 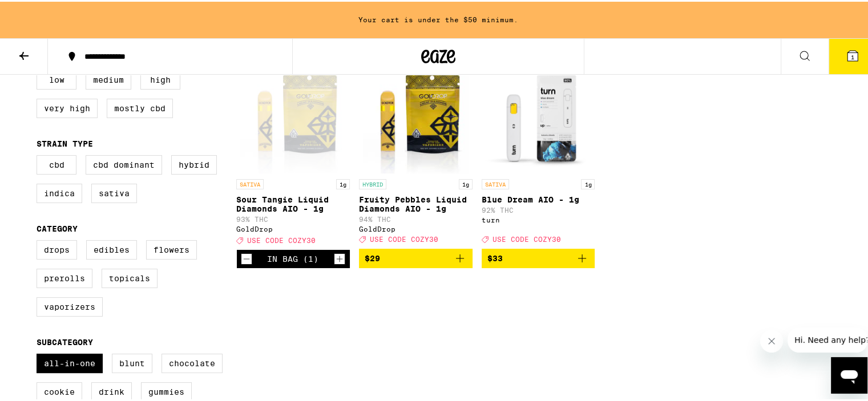 What do you see at coordinates (372, 257) in the screenshot?
I see `span: $29` at bounding box center [372, 257].